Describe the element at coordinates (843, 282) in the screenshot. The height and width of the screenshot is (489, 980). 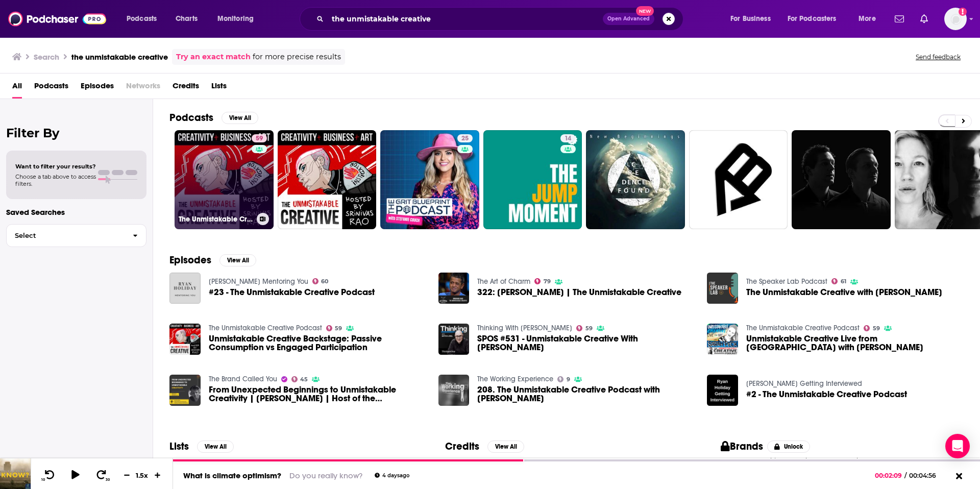
I see `span: 61` at that location.